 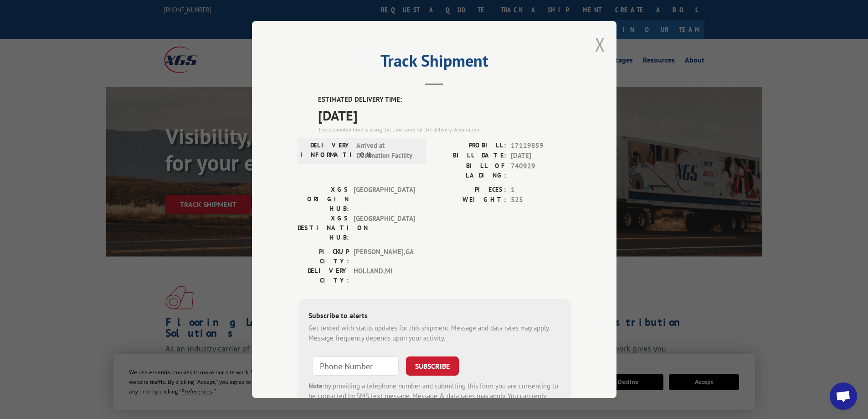 What do you see at coordinates (470, 145) in the screenshot?
I see `label: PROBILL:` at bounding box center [470, 145].